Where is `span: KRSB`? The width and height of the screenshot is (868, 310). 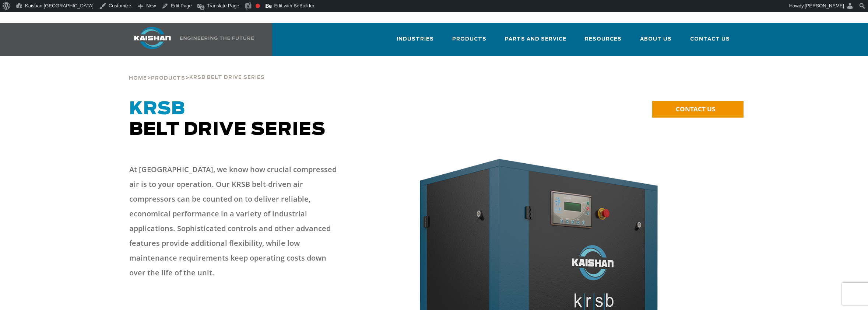 span: KRSB is located at coordinates (157, 109).